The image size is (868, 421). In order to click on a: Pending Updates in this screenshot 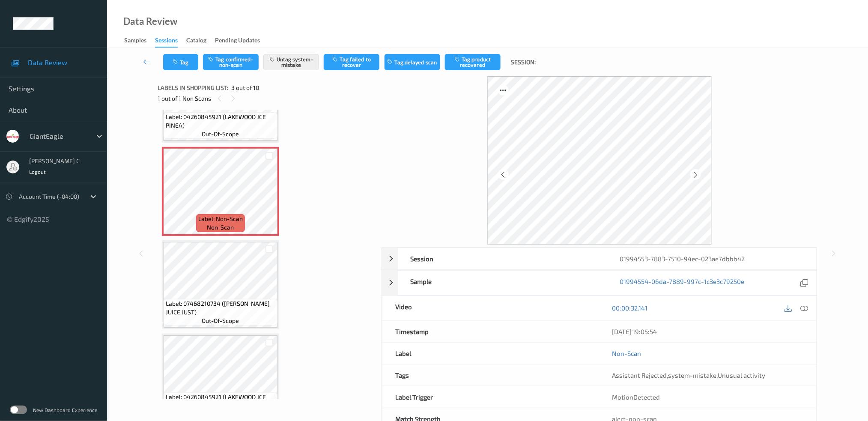, I will do `click(242, 40)`.